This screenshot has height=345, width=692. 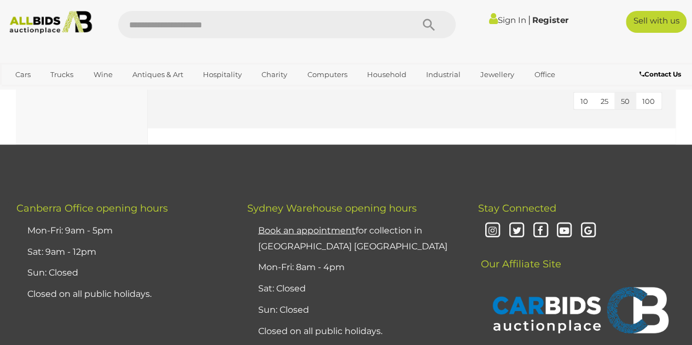 What do you see at coordinates (648, 101) in the screenshot?
I see `span: 100` at bounding box center [648, 101].